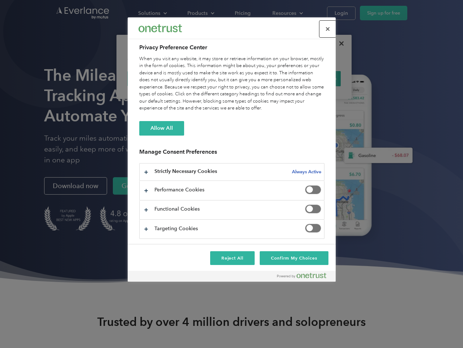 Image resolution: width=463 pixels, height=348 pixels. I want to click on h2: Privacy Preference Center, so click(232, 47).